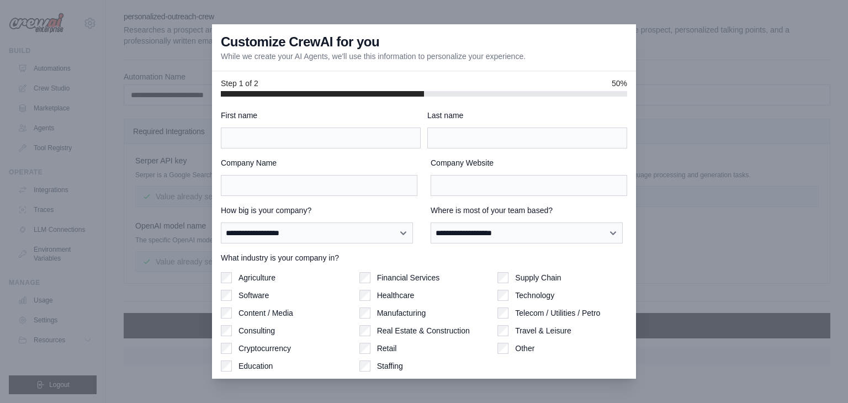  What do you see at coordinates (524, 348) in the screenshot?
I see `label: Other` at bounding box center [524, 348].